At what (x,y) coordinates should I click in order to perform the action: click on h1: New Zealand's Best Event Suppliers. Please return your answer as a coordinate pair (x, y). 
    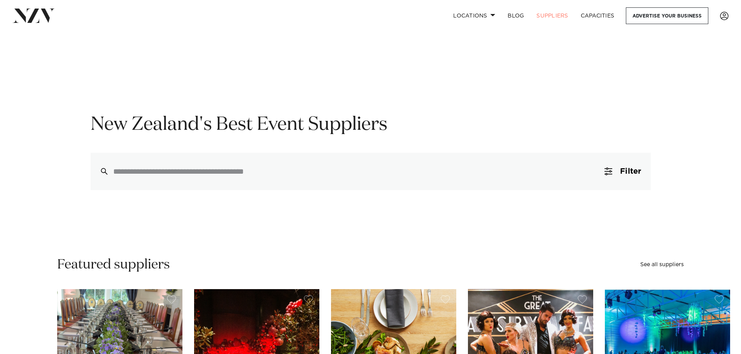
    Looking at the image, I should click on (371, 125).